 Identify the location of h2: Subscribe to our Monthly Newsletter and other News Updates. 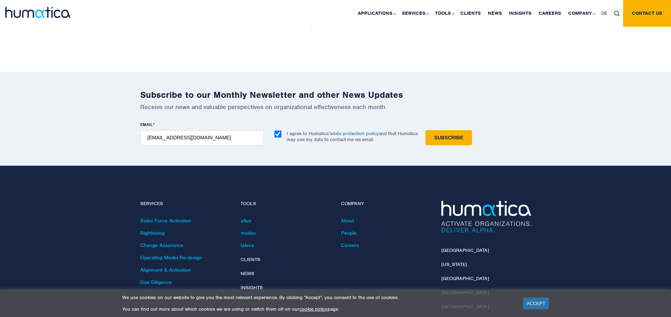
(336, 95).